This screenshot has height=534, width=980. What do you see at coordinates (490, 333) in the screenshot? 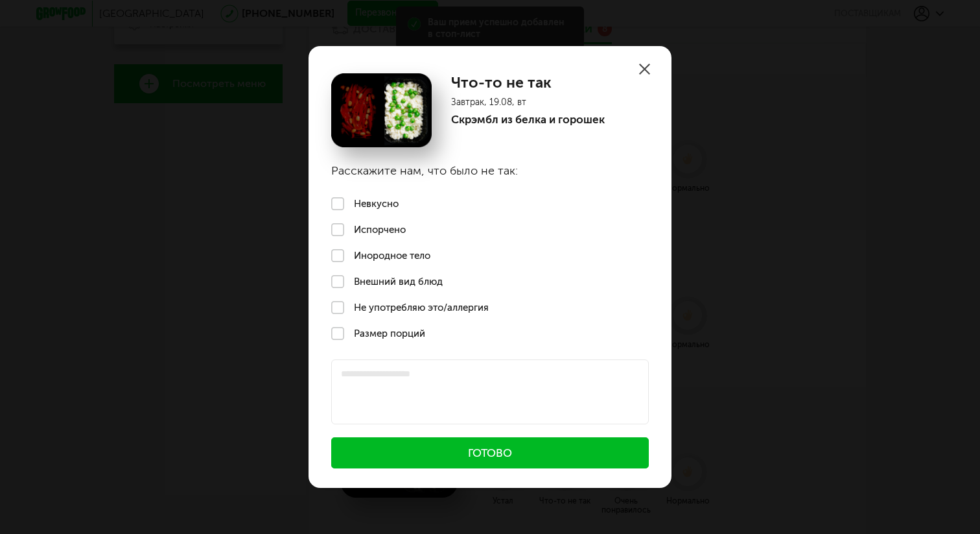
I see `label: Размер порций` at bounding box center [490, 333].